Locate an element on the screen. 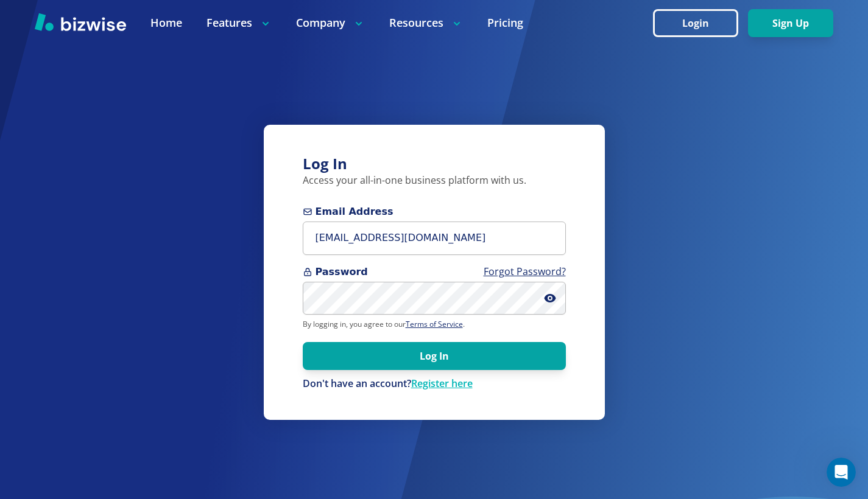 This screenshot has height=499, width=868. a: Forgot Password? is located at coordinates (525, 271).